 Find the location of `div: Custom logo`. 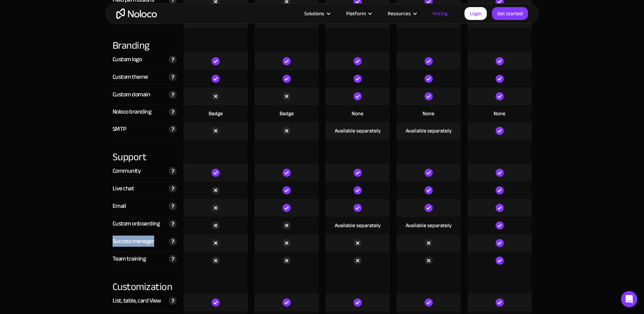

div: Custom logo is located at coordinates (127, 60).